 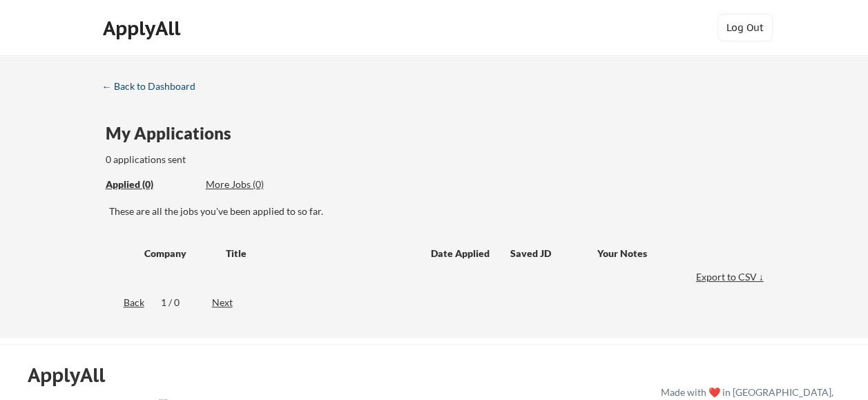 What do you see at coordinates (154, 86) in the screenshot?
I see `div: ← Back to Dashboard` at bounding box center [154, 86].